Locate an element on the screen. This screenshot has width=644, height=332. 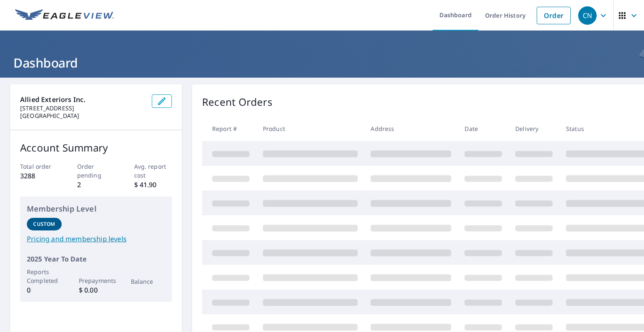
p: Prepayments is located at coordinates (96, 280).